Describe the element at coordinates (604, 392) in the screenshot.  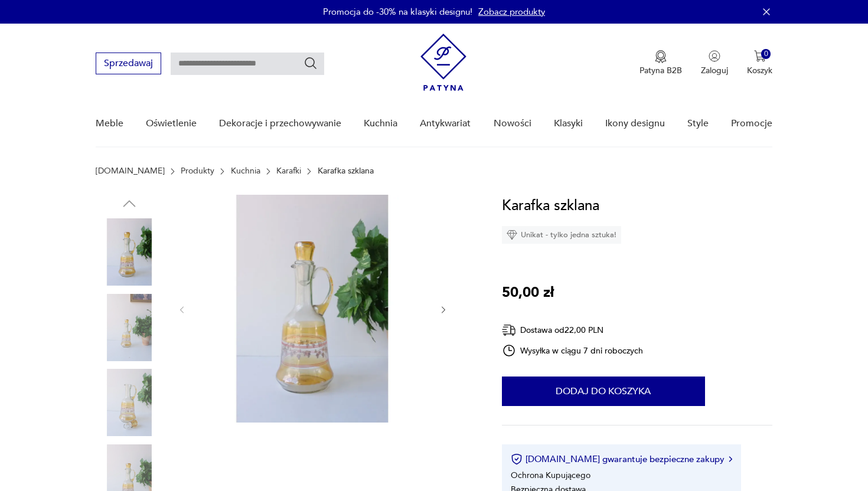
I see `button: Dodaj do koszyka` at that location.